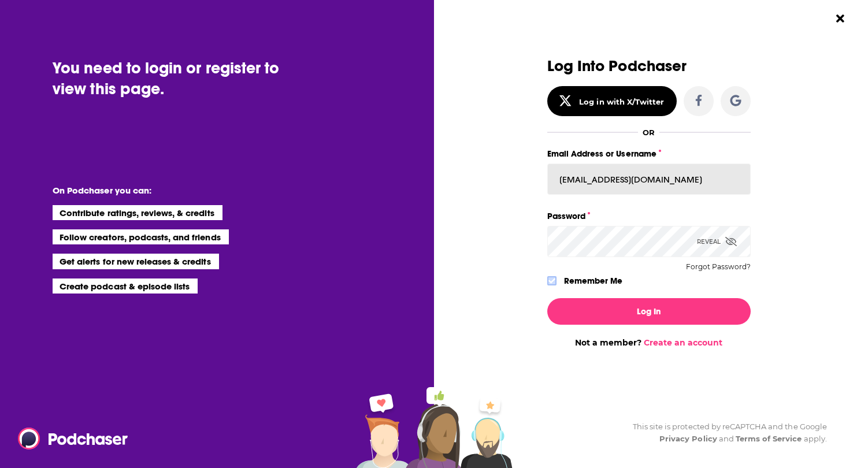 This screenshot has width=868, height=468. What do you see at coordinates (769, 438) in the screenshot?
I see `a: Terms of Service` at bounding box center [769, 438].